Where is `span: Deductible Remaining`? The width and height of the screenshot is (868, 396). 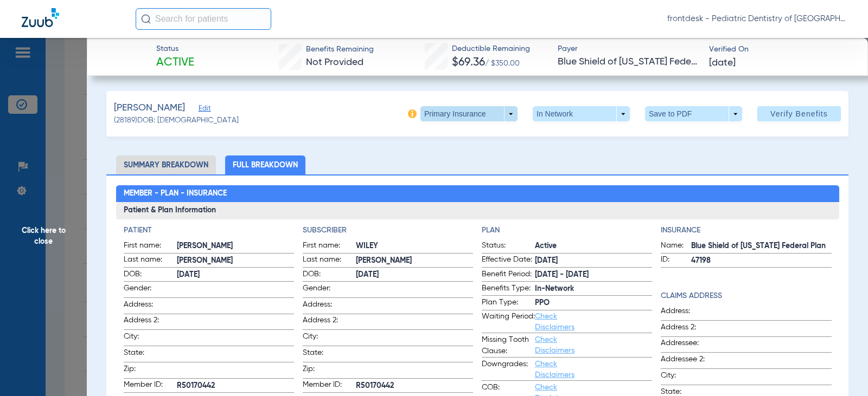
span: Deductible Remaining is located at coordinates (491, 49).